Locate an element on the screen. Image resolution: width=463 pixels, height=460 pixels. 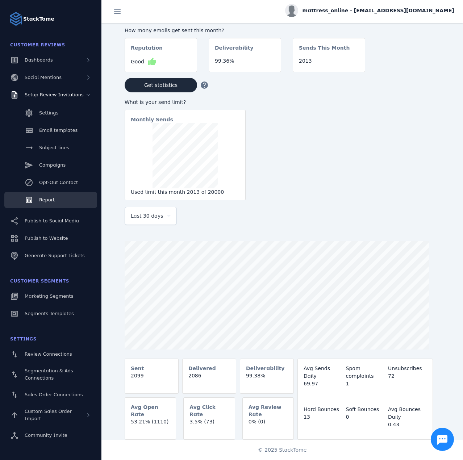
span: Marketing Segments is located at coordinates (49, 296).